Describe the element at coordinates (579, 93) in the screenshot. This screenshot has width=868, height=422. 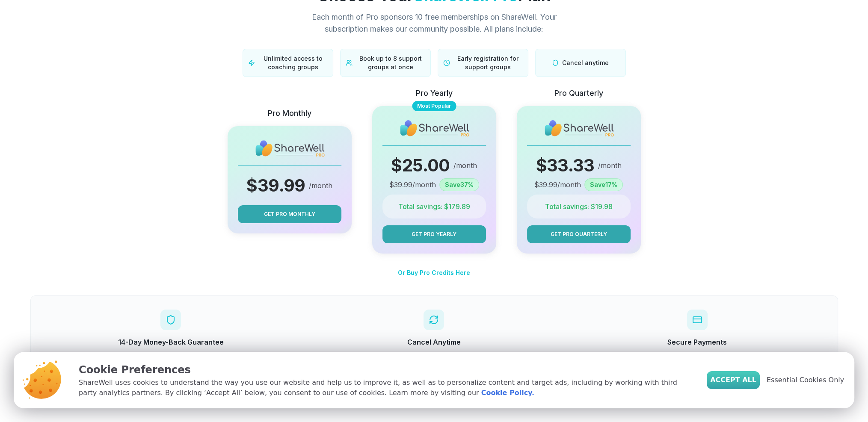
I see `p: Pro Quarterly` at that location.